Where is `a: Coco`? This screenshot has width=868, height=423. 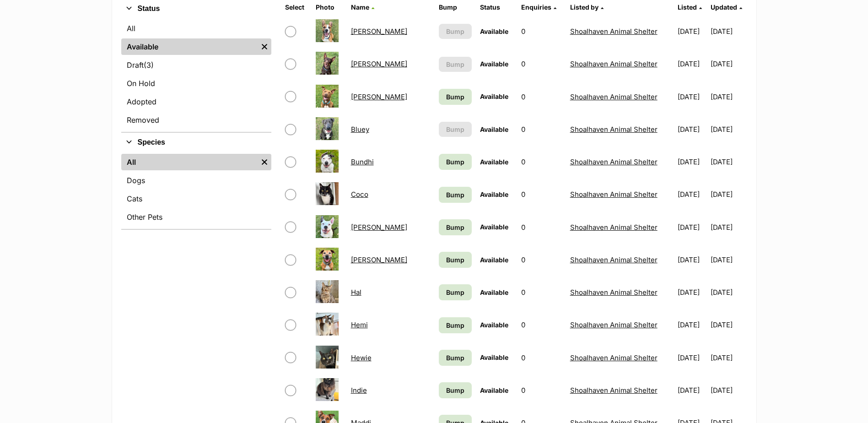 a: Coco is located at coordinates (360, 194).